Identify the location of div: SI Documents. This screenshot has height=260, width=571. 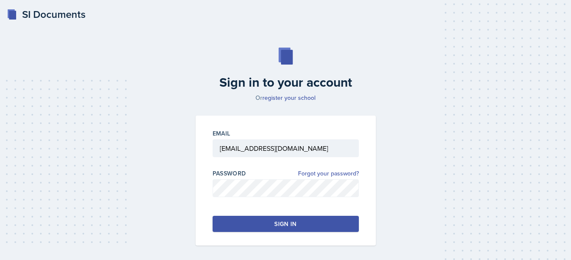
(46, 14).